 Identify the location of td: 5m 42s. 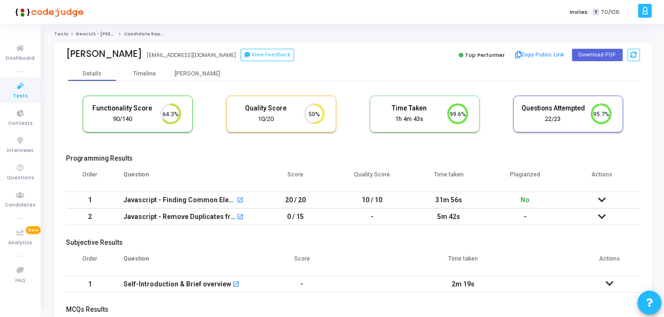
(449, 217).